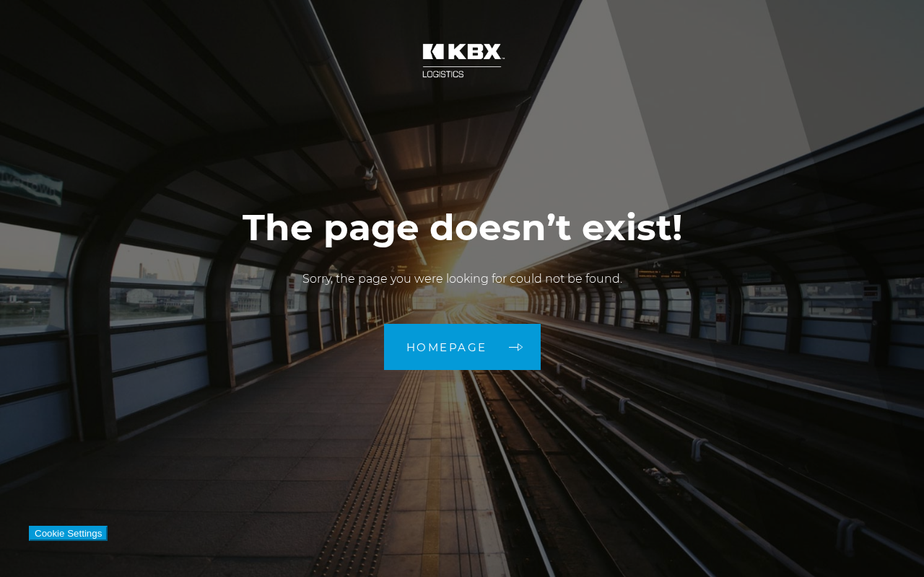  I want to click on span: Homepage, so click(447, 347).